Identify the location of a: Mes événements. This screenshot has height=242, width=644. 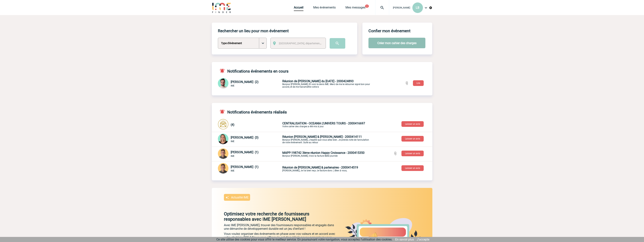
(325, 8).